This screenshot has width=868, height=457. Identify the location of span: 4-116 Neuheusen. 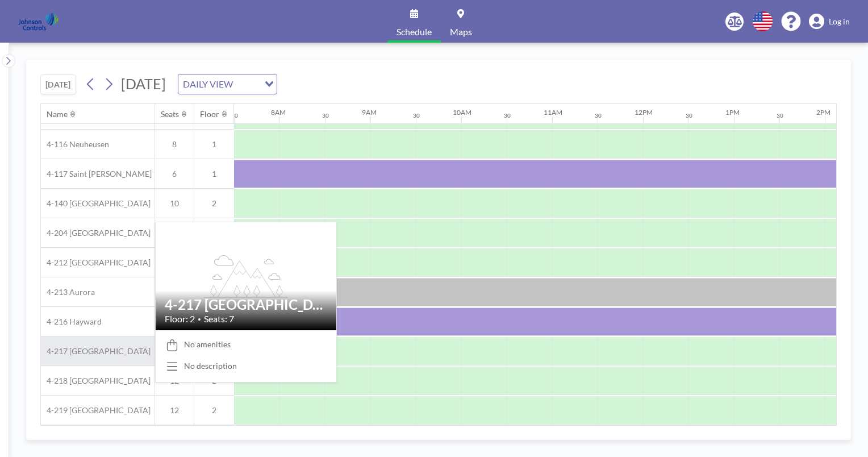
(75, 145).